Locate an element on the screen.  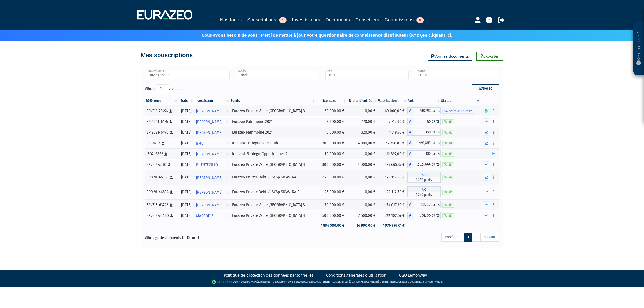
th: Montant: activer pour trier la colonne par ordre croissant is located at coordinates (332, 101).